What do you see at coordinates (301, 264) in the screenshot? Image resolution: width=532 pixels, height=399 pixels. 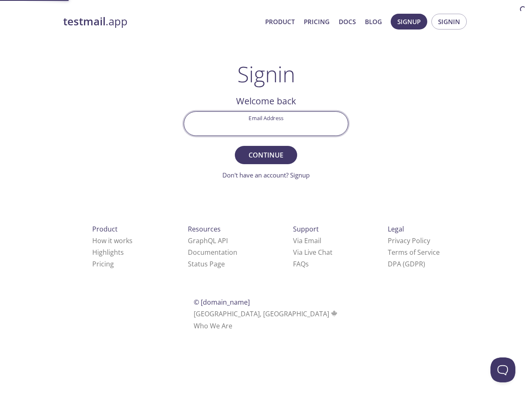 I see `a: FAQ` at bounding box center [301, 264].